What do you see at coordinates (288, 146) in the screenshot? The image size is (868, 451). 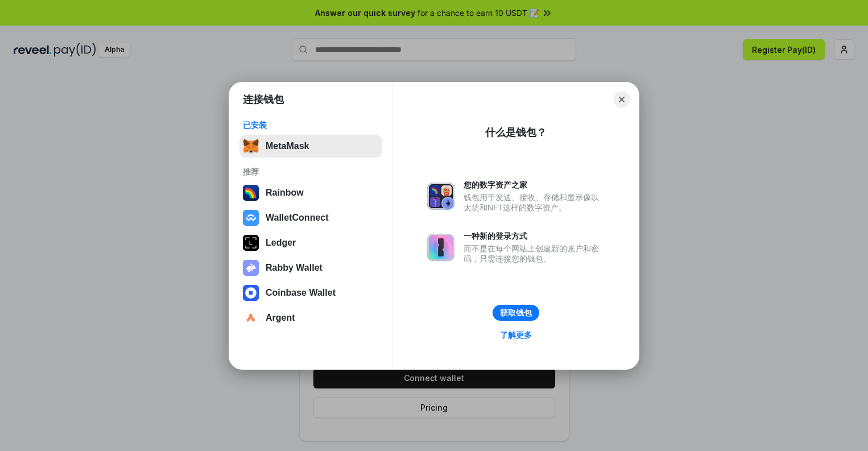 I see `div: MetaMask` at bounding box center [288, 146].